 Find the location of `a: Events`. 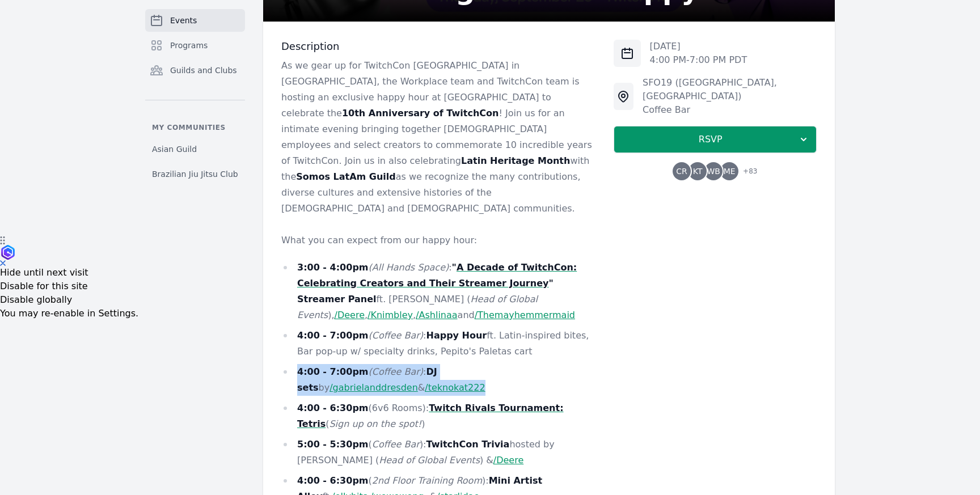

a: Events is located at coordinates (195, 21).